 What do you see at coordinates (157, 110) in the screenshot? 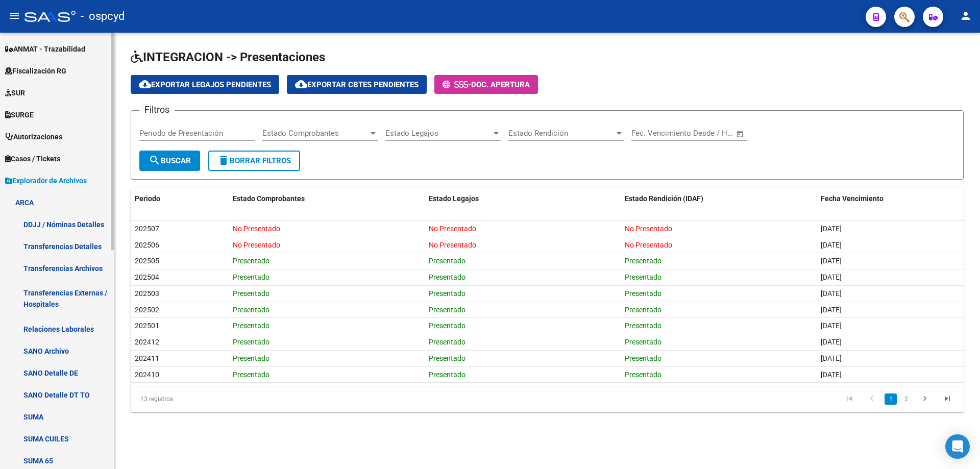
I see `h3: Filtros` at bounding box center [157, 110].